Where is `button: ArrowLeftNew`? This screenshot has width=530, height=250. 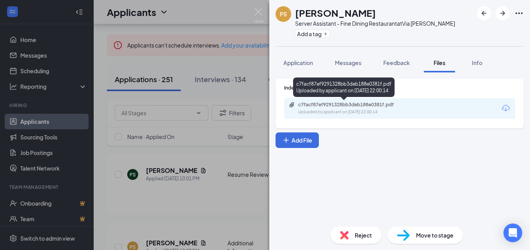
button: ArrowLeftNew is located at coordinates (484, 13).